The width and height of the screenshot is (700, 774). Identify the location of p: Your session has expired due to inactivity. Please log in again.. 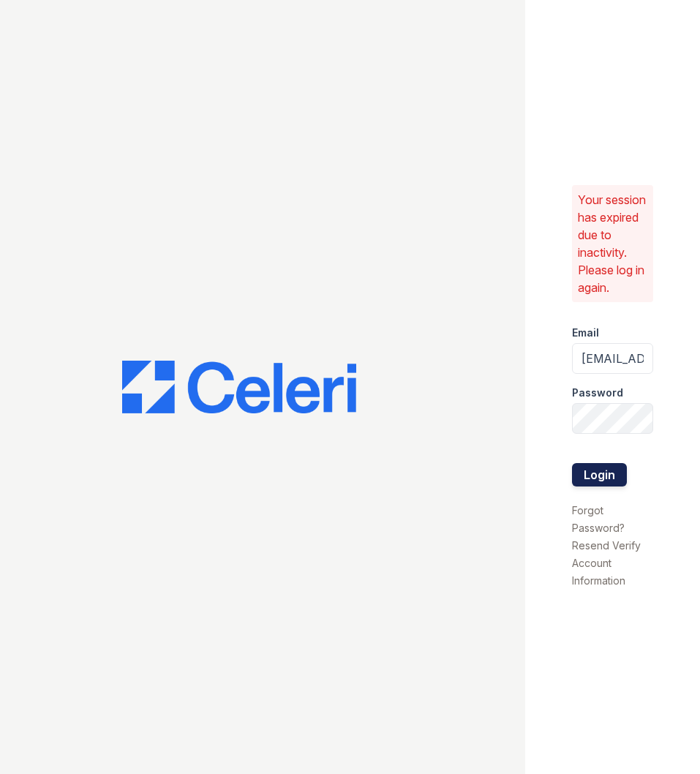
(612, 244).